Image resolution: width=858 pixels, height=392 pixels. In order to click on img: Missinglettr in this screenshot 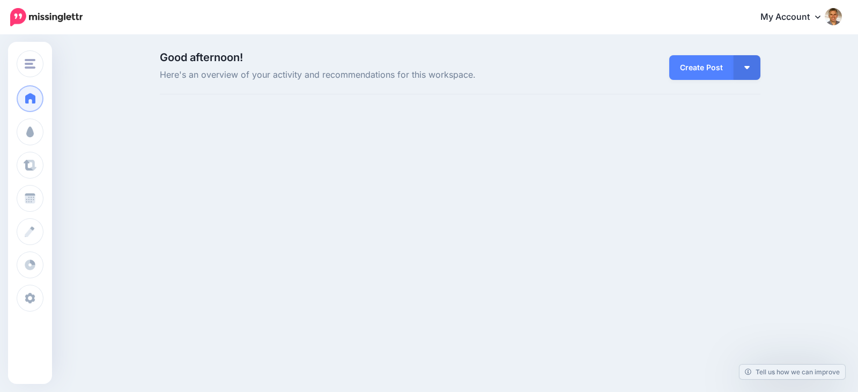, I will do `click(46, 17)`.